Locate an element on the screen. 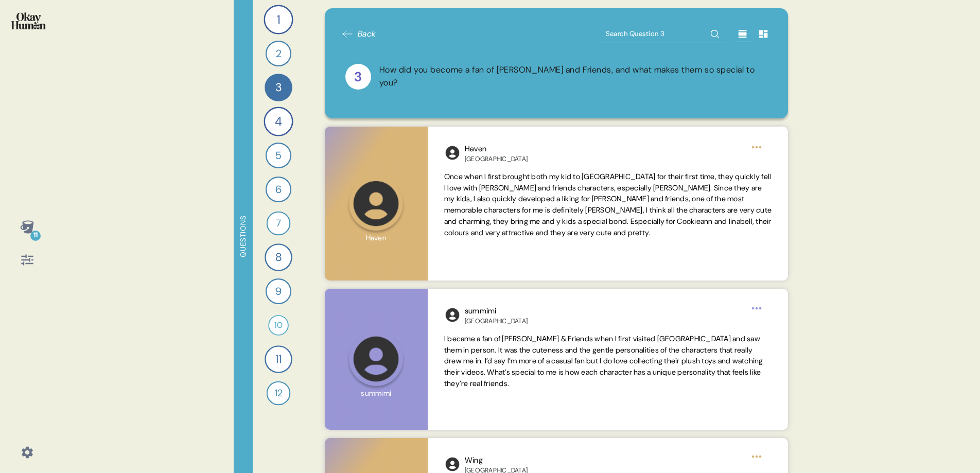 The width and height of the screenshot is (980, 473). div: 6 is located at coordinates (278, 190).